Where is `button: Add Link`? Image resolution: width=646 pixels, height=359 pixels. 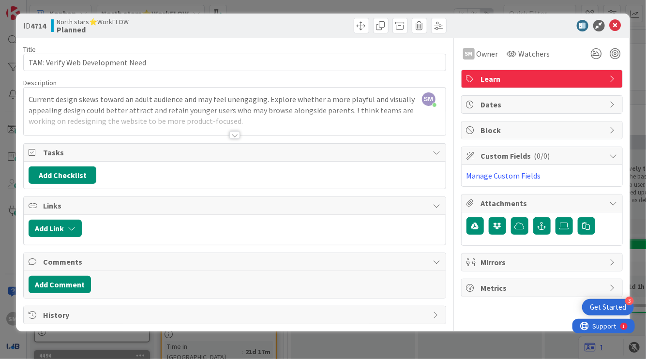 button: Add Link is located at coordinates (55, 229).